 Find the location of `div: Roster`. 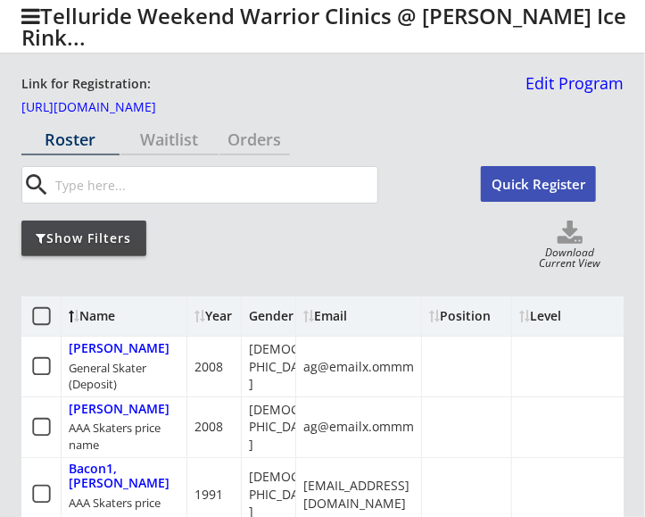

div: Roster is located at coordinates (70, 139).